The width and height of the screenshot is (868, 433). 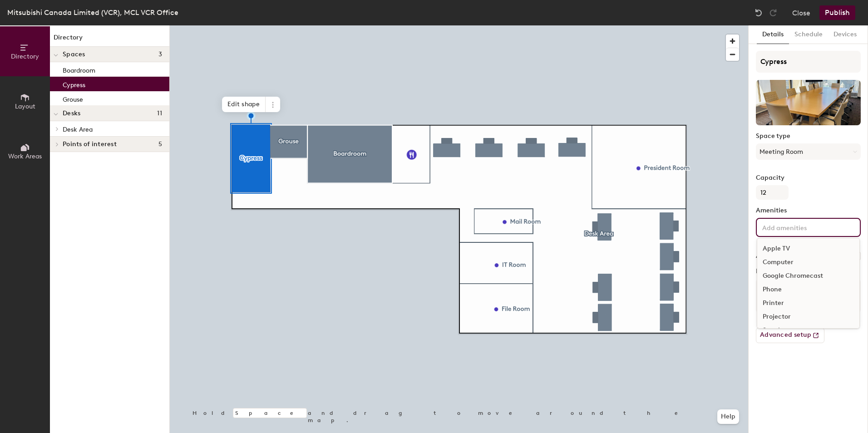 I want to click on span: 3, so click(x=160, y=55).